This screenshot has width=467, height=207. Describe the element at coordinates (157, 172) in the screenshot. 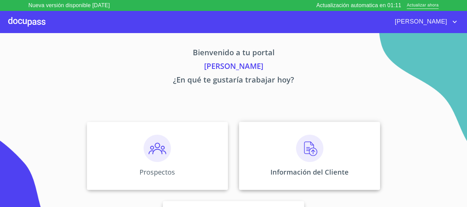

I see `p: Prospectos` at that location.